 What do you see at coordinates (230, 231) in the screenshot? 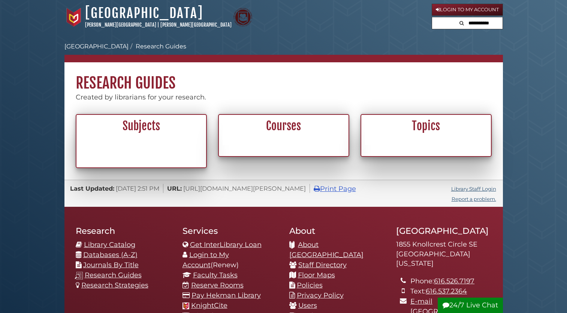
I see `h2: Services` at bounding box center [230, 231].